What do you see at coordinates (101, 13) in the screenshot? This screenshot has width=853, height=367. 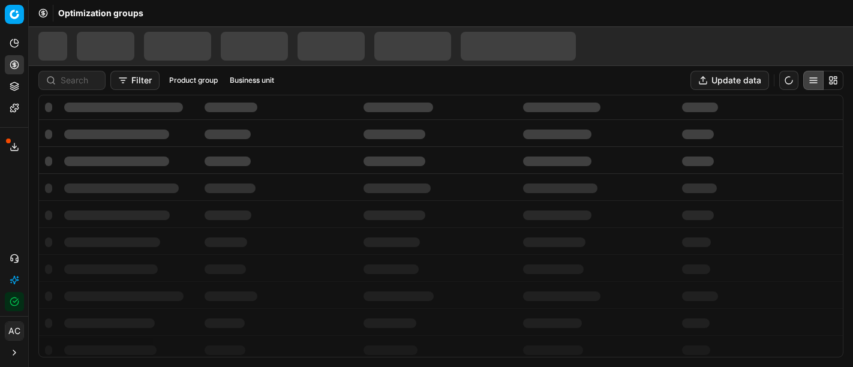 I see `span: Optimization groups` at bounding box center [101, 13].